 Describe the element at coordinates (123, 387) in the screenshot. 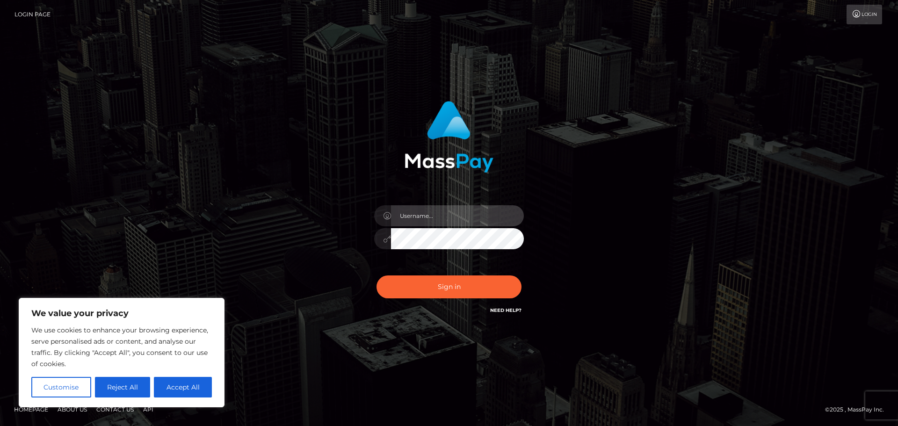

I see `button: Reject All` at that location.